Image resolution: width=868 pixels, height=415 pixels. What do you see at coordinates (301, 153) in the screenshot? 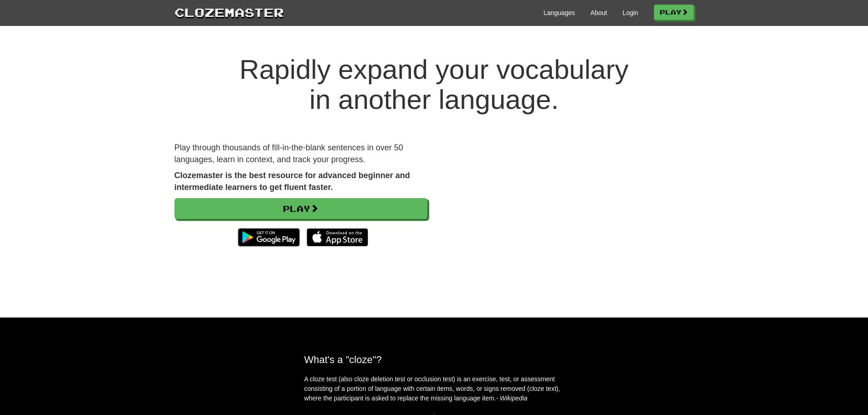
I see `p: Play through thousands of fill-in-the-blank sentences in over 50 languages, learn in context, and...` at bounding box center [301, 153].